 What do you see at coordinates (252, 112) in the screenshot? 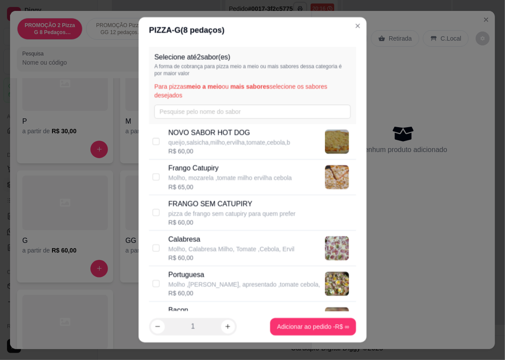
I see `input: Pesquise pelo nome do sabor` at bounding box center [252, 112].